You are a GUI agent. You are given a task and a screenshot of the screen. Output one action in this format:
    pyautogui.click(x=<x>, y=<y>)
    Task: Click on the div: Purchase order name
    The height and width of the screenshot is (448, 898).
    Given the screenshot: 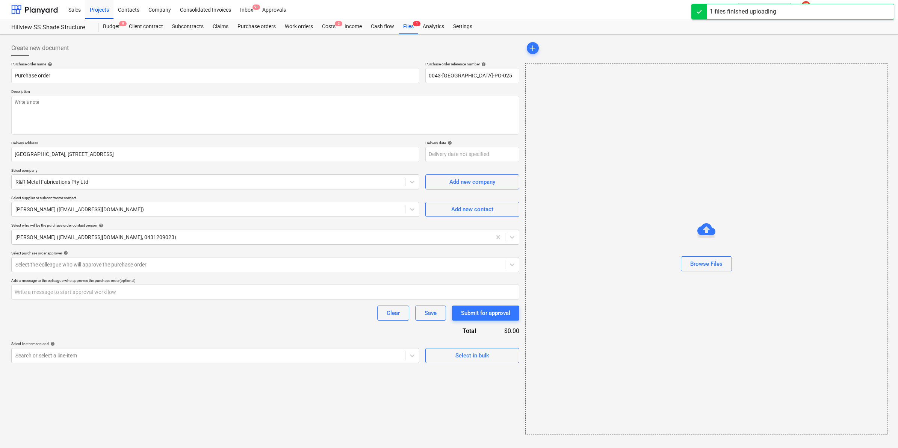 What is the action you would take?
    pyautogui.click(x=215, y=64)
    